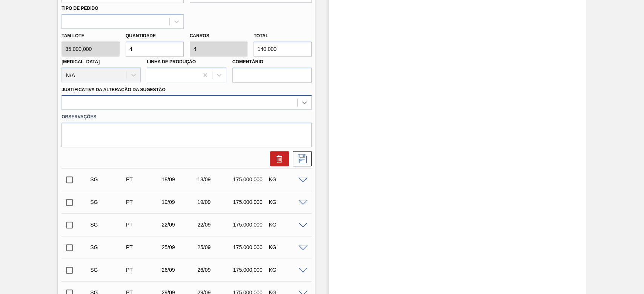 This screenshot has width=644, height=294. Describe the element at coordinates (272, 62) in the screenshot. I see `label: Comentário` at that location.